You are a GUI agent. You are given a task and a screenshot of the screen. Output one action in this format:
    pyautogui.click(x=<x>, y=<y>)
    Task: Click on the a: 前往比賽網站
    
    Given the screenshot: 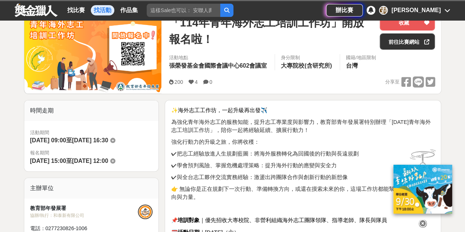 What is the action you would take?
    pyautogui.click(x=407, y=42)
    